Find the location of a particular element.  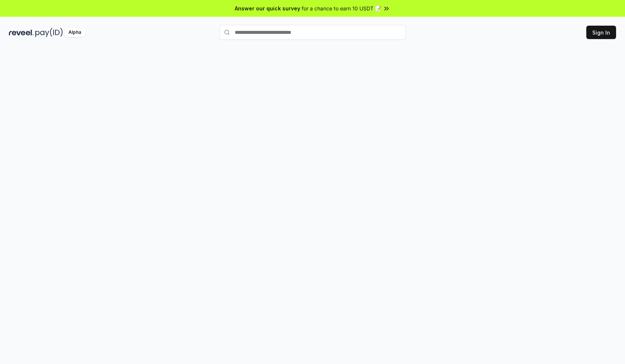

span: for a chance to earn 10 USDT 📝 is located at coordinates (342, 8).